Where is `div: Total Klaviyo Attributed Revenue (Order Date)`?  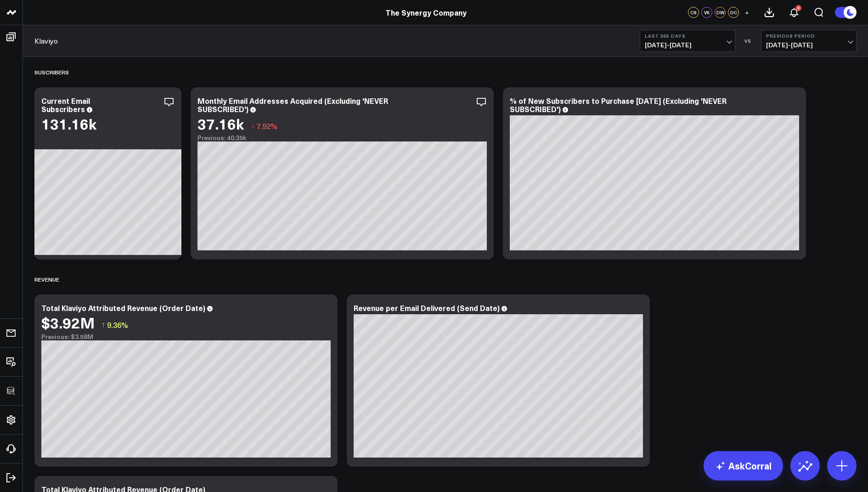
div: Total Klaviyo Attributed Revenue (Order Date) is located at coordinates (123, 308).